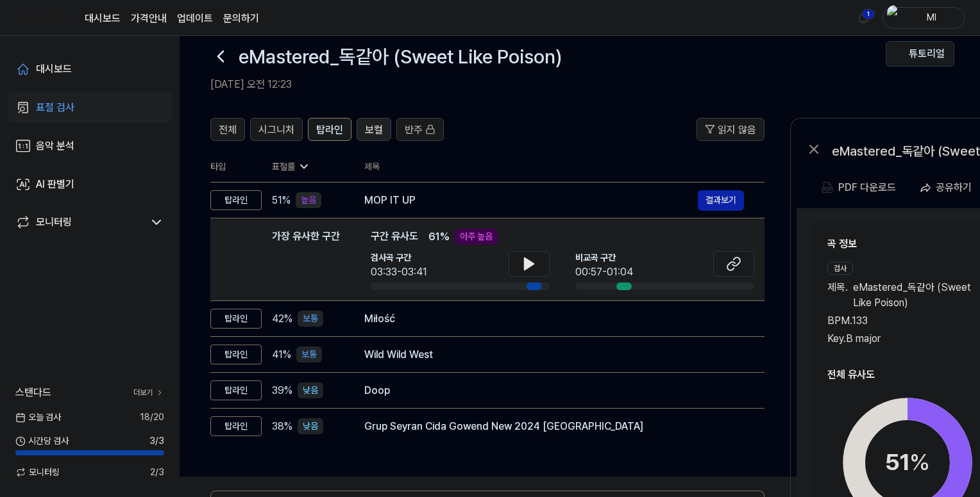 The image size is (980, 497). I want to click on span: 전체, so click(227, 130).